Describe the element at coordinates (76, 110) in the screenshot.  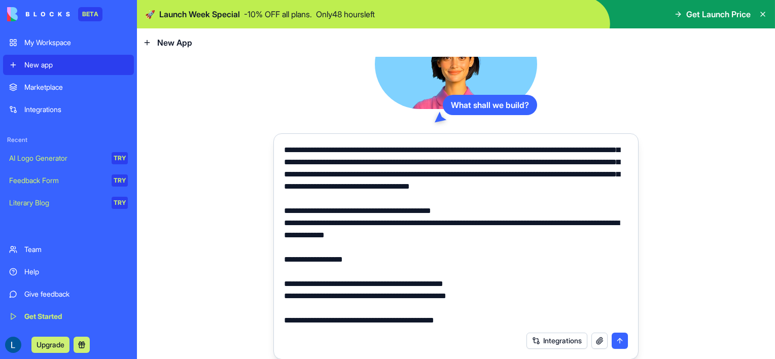
I see `div: Integrations` at that location.